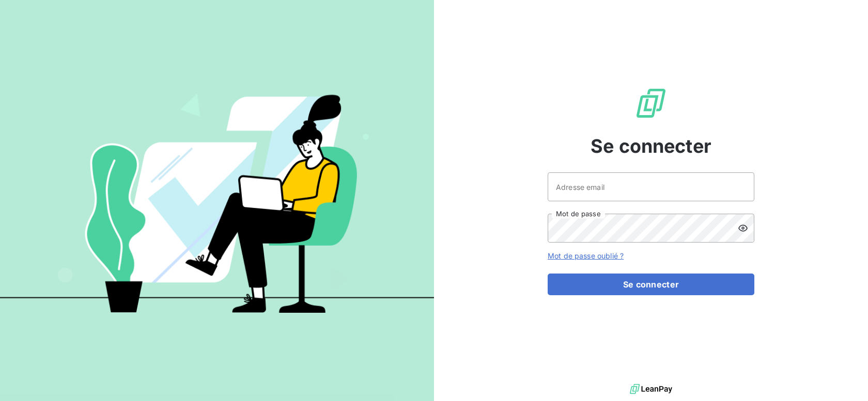 Image resolution: width=868 pixels, height=401 pixels. What do you see at coordinates (651, 146) in the screenshot?
I see `span: Se connecter` at bounding box center [651, 146].